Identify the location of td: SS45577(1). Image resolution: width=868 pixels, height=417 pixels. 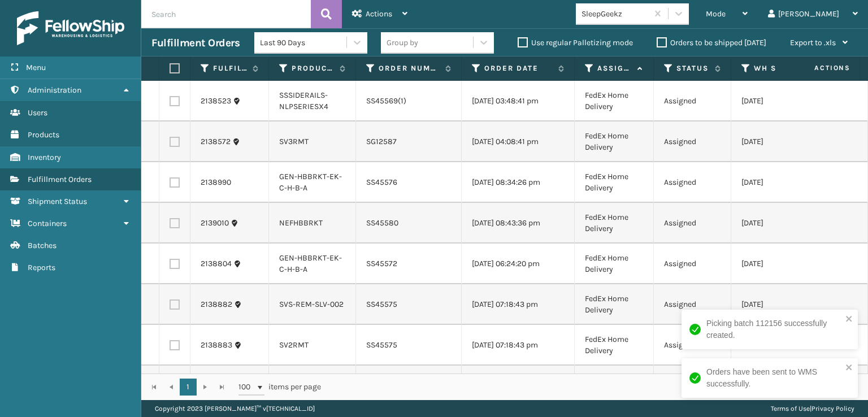
(408, 386).